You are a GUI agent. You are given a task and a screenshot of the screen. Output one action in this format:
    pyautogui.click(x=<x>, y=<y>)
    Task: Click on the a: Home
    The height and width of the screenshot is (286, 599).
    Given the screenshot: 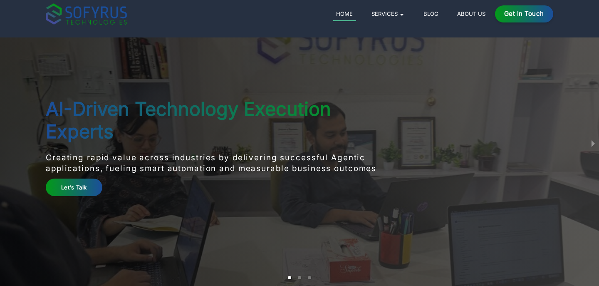 What is the action you would take?
    pyautogui.click(x=344, y=15)
    